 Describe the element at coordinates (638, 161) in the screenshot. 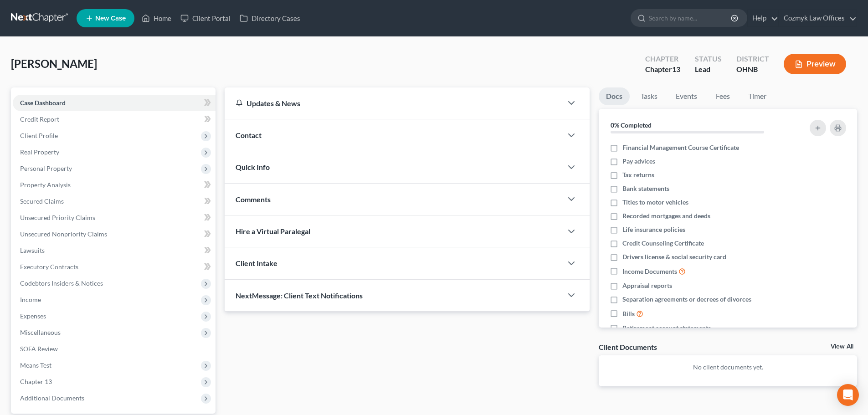

I see `span: Pay advices` at that location.